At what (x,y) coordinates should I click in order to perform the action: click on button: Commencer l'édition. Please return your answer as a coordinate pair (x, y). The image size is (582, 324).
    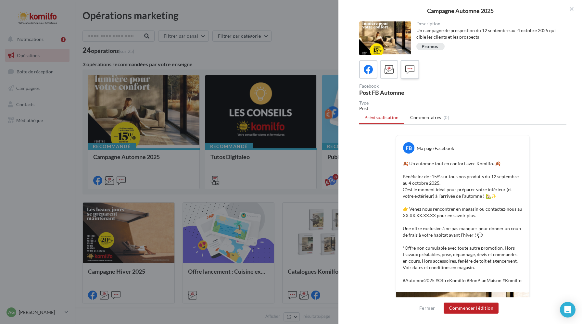
    Looking at the image, I should click on (471, 308).